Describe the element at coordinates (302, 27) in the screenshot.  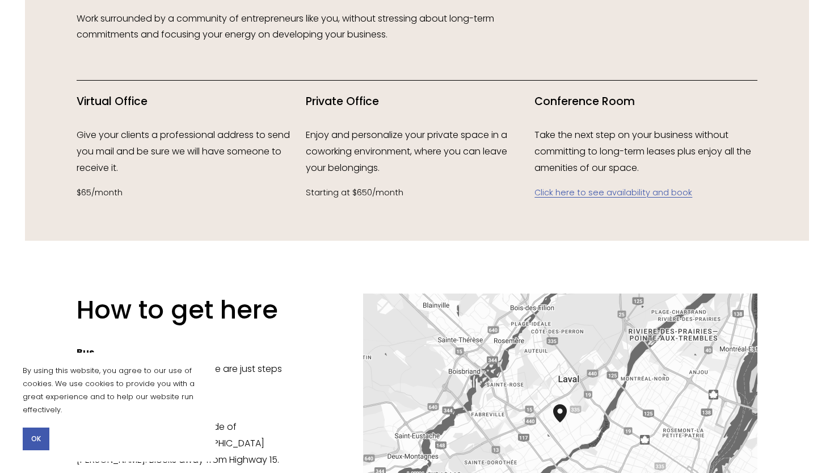
I see `p: Work surrounded by a community of entrepreneurs like you, without stressing about long-term commi...` at that location.